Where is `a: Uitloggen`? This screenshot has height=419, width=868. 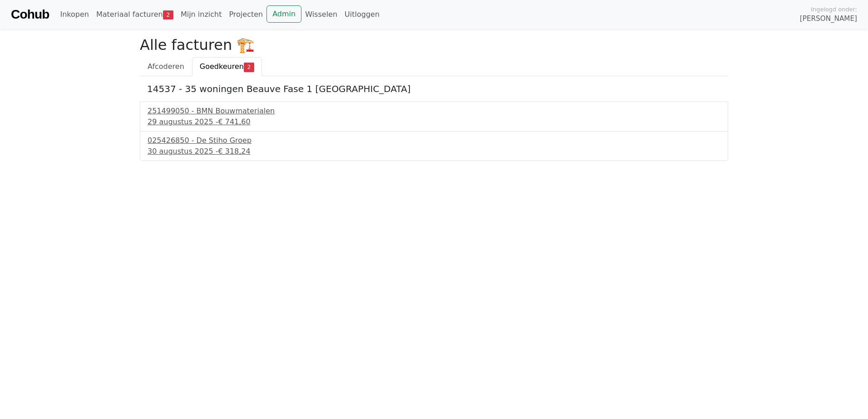
a: Uitloggen is located at coordinates (362, 14).